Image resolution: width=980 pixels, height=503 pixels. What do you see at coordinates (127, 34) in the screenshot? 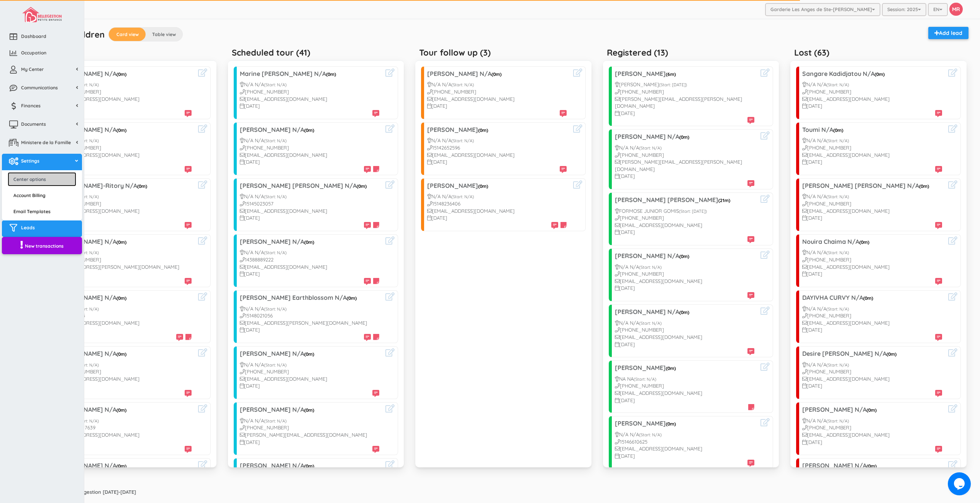
I see `label: Card view` at bounding box center [127, 34].